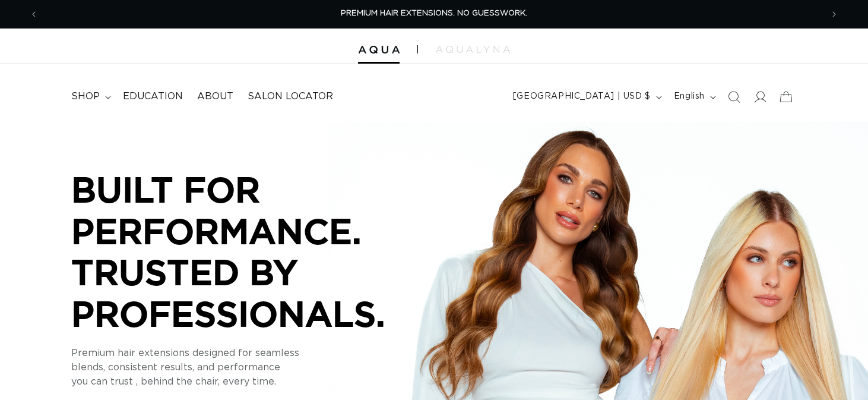 This screenshot has width=868, height=400. Describe the element at coordinates (290, 96) in the screenshot. I see `span: Salon Locator` at that location.